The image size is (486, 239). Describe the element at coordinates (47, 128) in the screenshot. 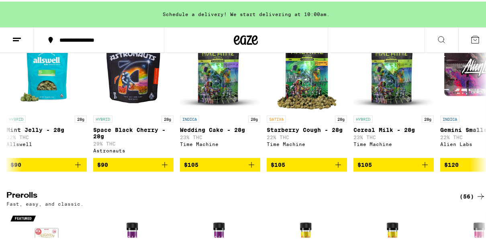

I see `p: Mint Jelly - 28g` at that location.